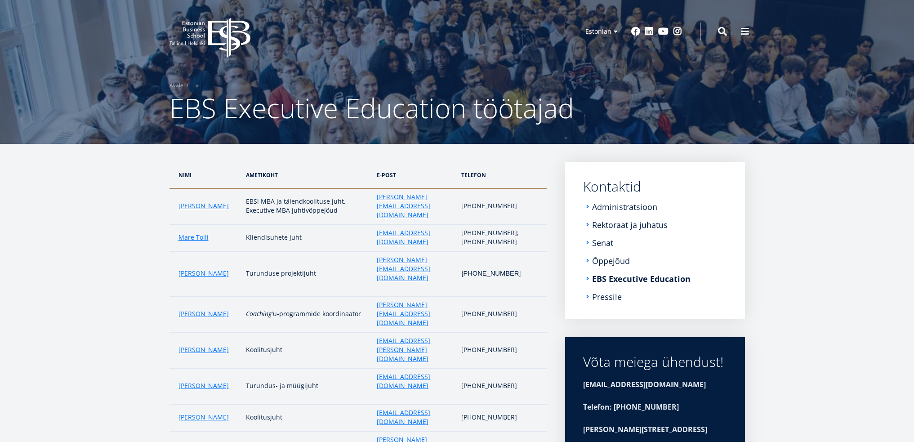  Describe the element at coordinates (307, 386) in the screenshot. I see `td: Turundus- ja müügijuht` at that location.